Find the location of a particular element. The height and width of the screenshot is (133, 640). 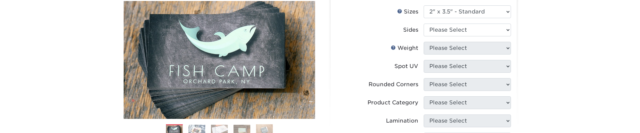

div: Sizes is located at coordinates (407, 12).